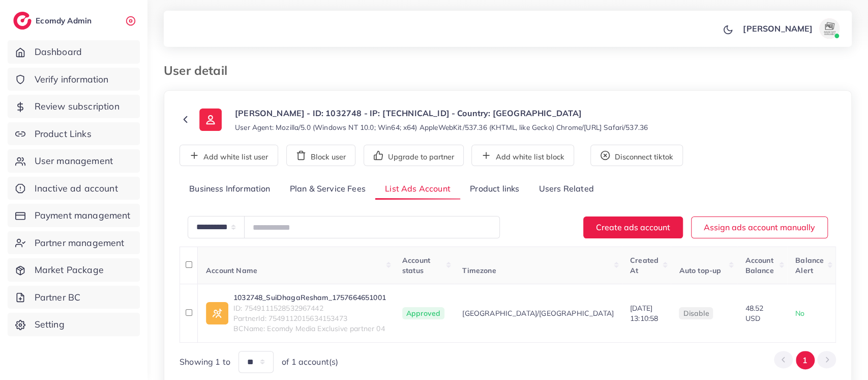 The image size is (868, 380). What do you see at coordinates (210, 119) in the screenshot?
I see `img: ic-user-info.36bf1079.svg` at bounding box center [210, 119].